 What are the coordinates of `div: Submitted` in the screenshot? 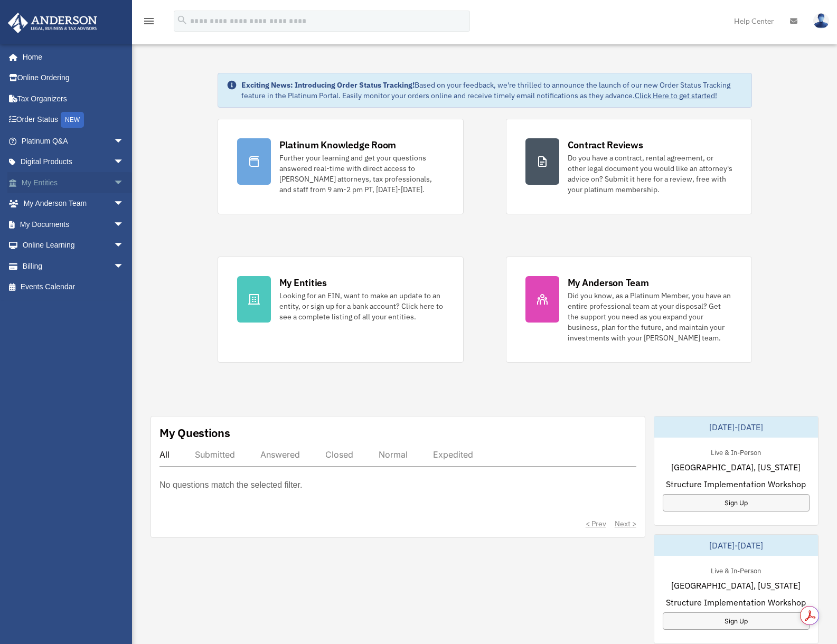 It's located at (215, 455).